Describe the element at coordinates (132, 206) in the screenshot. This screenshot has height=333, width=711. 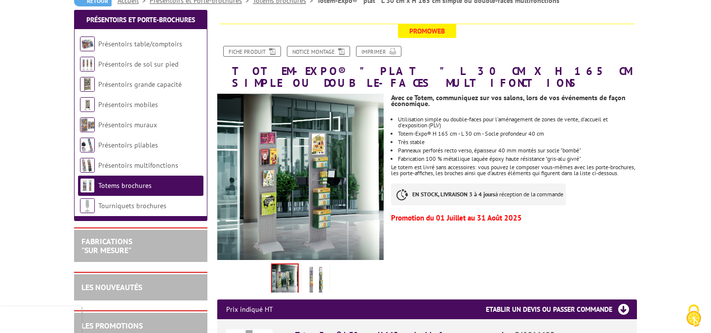
I see `a: Tourniquets brochures` at that location.